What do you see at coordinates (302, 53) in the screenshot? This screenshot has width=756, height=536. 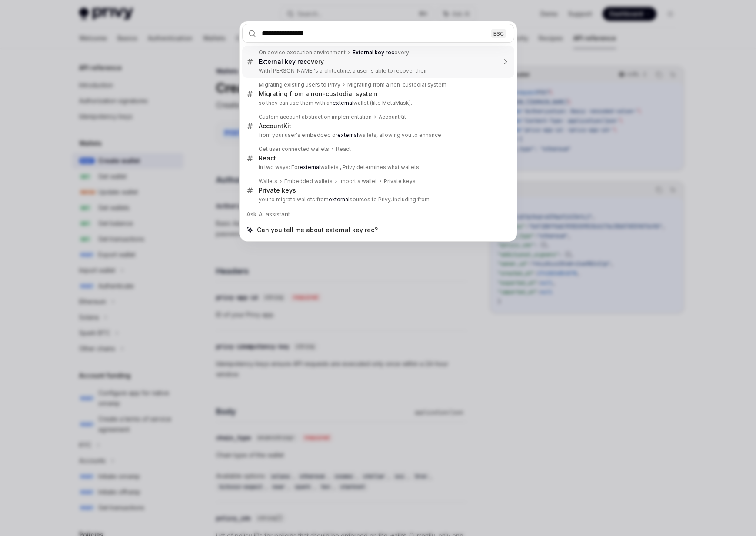 I see `div: On device execution environment` at bounding box center [302, 53].